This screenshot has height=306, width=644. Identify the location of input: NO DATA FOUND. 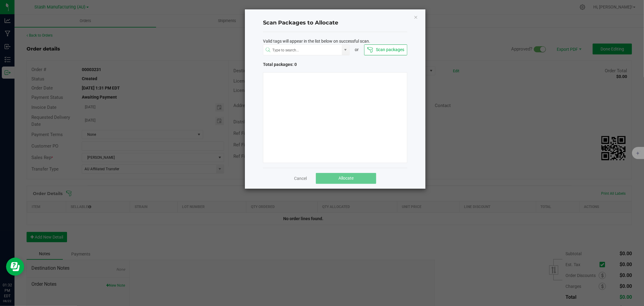
(302, 50).